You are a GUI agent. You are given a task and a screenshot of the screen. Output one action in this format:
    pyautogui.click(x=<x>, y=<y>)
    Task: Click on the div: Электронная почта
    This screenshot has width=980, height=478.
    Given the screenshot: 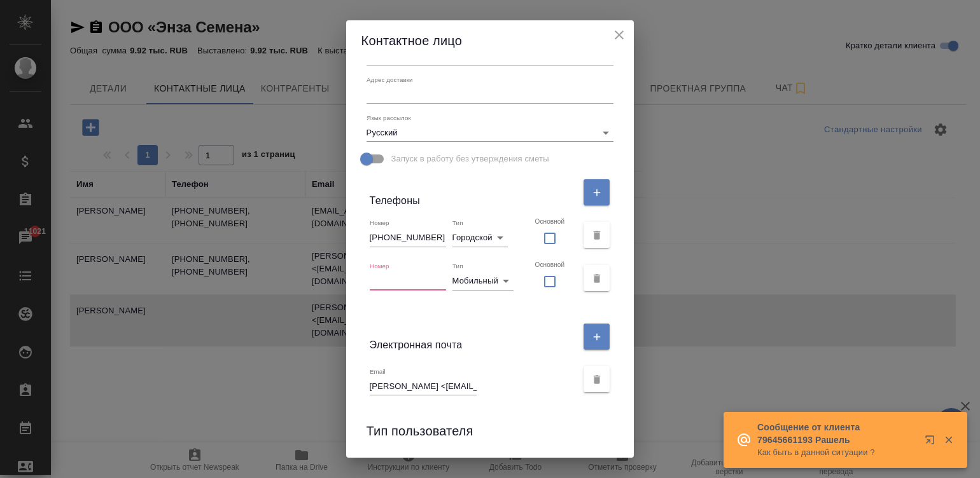 What is the action you would take?
    pyautogui.click(x=473, y=336)
    